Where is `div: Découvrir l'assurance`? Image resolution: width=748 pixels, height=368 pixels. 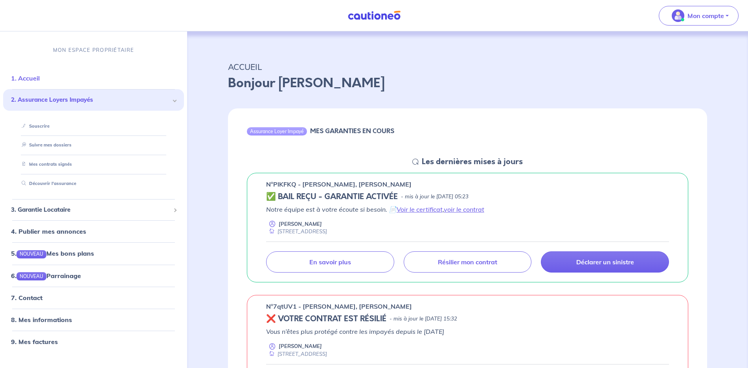 div: Découvrir l'assurance is located at coordinates (94, 183).